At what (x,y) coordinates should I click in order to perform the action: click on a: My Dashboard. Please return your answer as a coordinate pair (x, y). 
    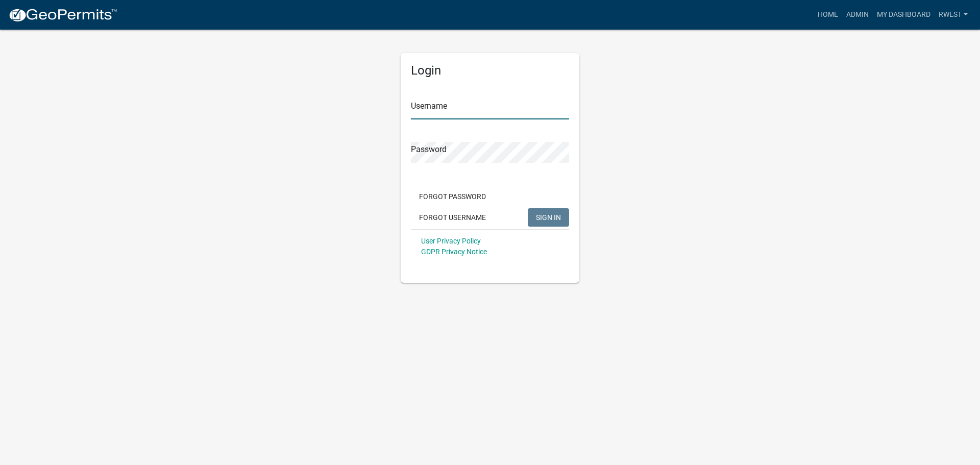
    Looking at the image, I should click on (904, 15).